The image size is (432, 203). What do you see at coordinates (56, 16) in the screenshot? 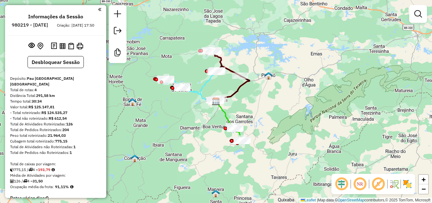
I see `h4: Informações da Sessão` at bounding box center [56, 16].